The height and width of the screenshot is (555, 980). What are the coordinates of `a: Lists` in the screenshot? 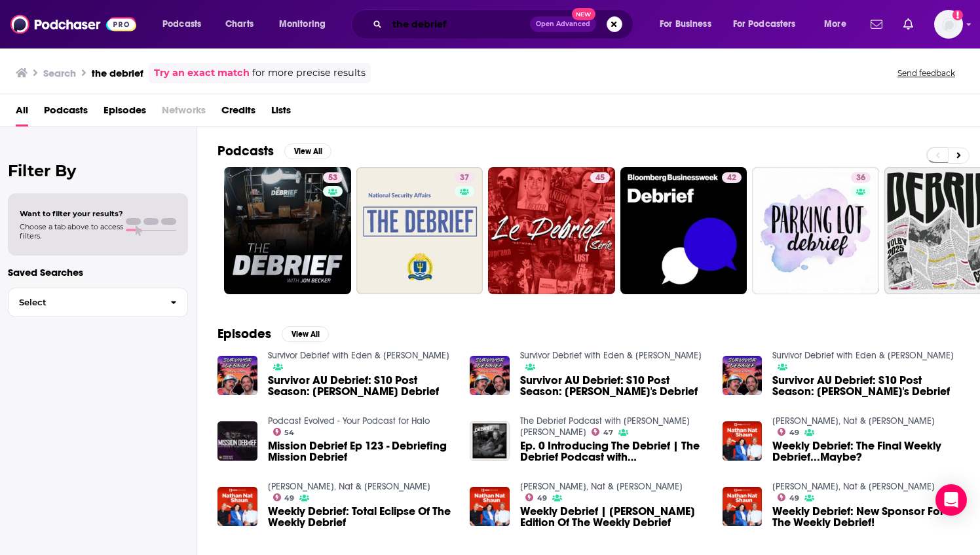 It's located at (281, 113).